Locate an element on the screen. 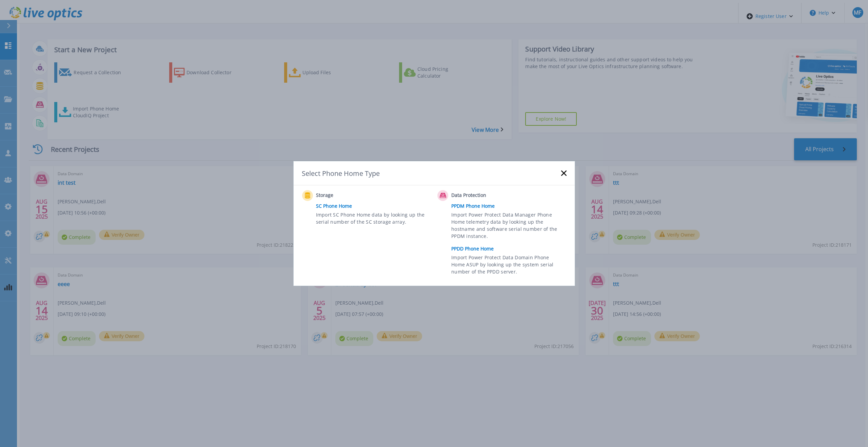 The width and height of the screenshot is (868, 447). a: PPDM Phone Home is located at coordinates (510, 206).